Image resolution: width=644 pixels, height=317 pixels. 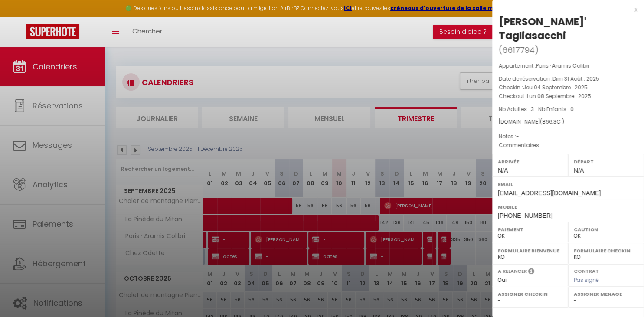 I want to click on div: x, so click(x=564, y=10).